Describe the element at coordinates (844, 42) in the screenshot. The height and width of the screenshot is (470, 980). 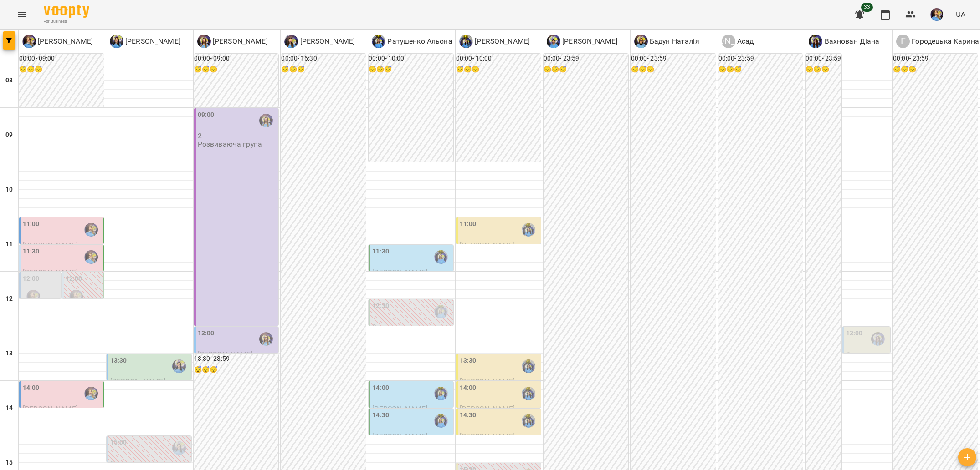
I see `a: В Вахнован Діана` at that location.